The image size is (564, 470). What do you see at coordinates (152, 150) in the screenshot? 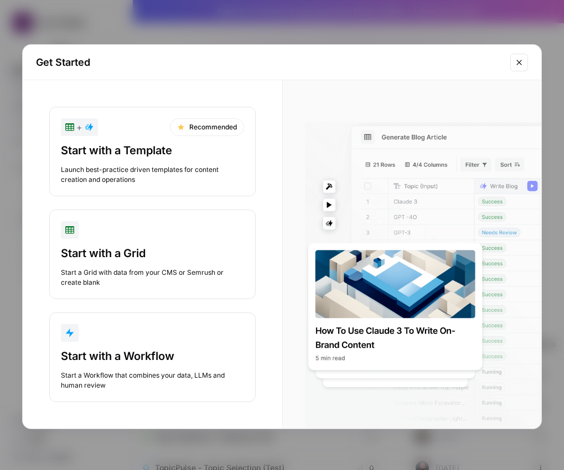
I see `div: Start with a Template` at bounding box center [152, 150].